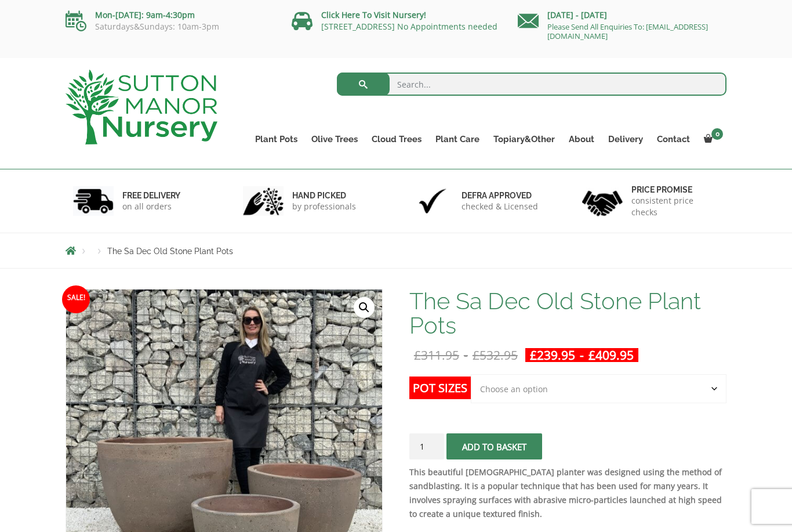  I want to click on h6: Price promise, so click(676, 190).